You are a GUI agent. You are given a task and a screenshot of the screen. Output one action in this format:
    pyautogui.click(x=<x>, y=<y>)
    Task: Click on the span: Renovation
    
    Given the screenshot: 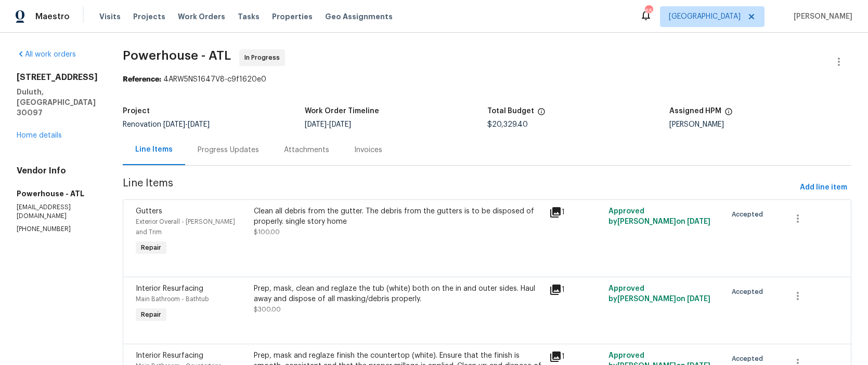 What is the action you would take?
    pyautogui.click(x=166, y=125)
    